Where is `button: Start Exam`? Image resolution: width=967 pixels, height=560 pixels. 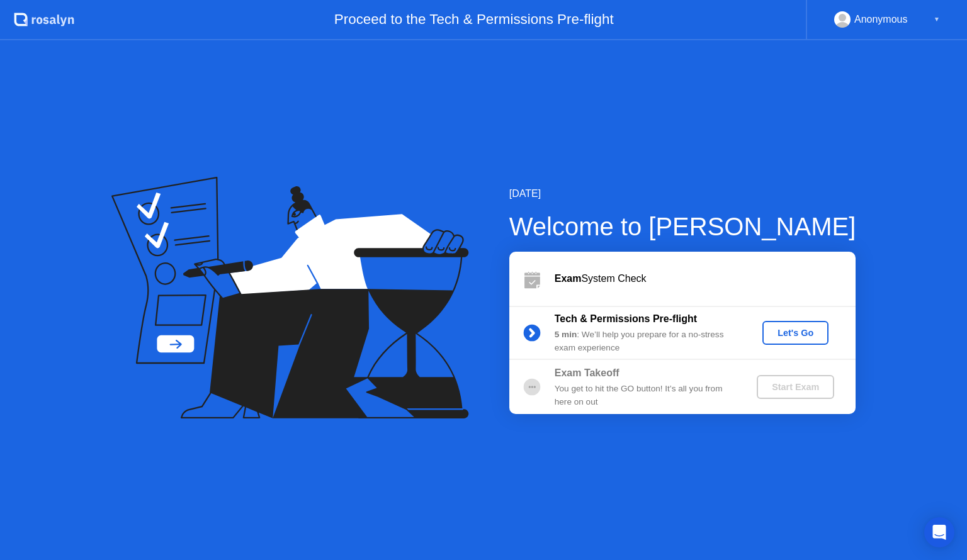 button: Start Exam is located at coordinates (795, 387).